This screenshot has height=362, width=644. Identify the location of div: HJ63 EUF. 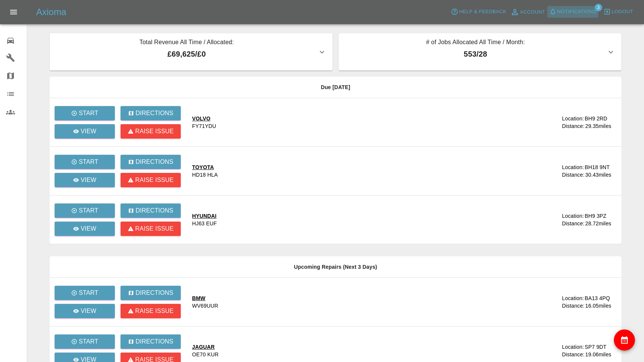
(205, 223).